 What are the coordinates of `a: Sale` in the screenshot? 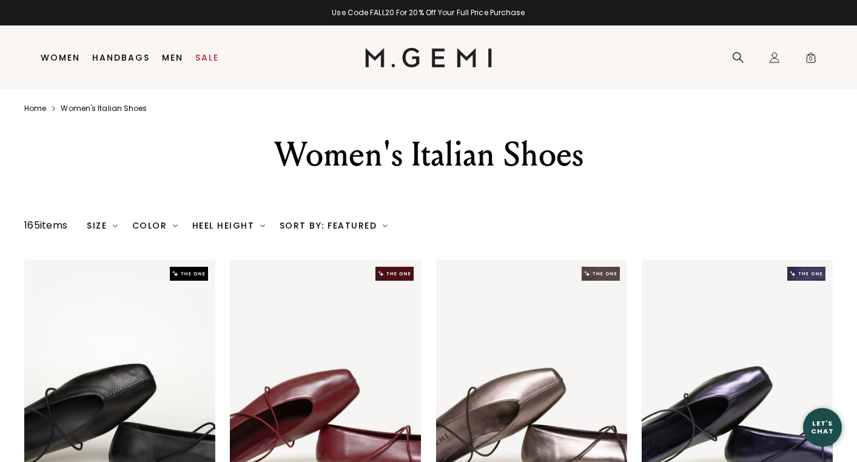 It's located at (207, 58).